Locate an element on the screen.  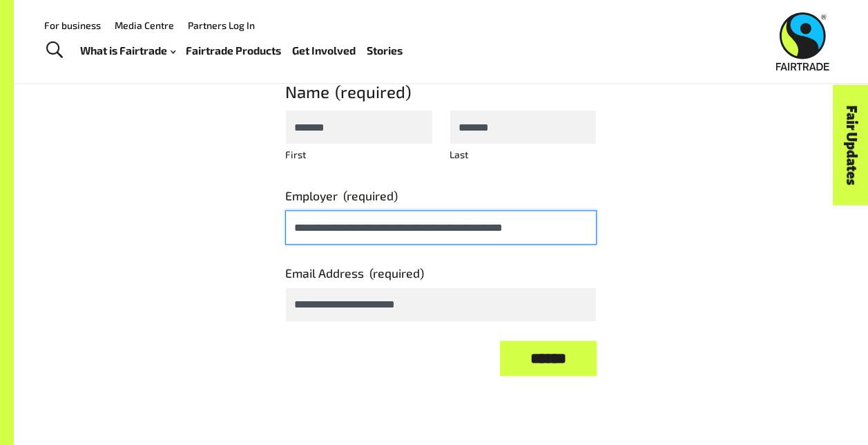
a: Get Involved is located at coordinates (324, 51).